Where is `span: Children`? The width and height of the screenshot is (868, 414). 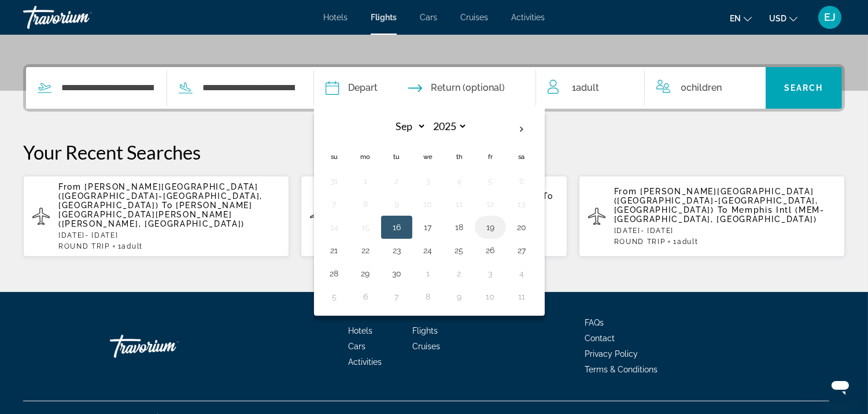
span: Children is located at coordinates (704, 87).